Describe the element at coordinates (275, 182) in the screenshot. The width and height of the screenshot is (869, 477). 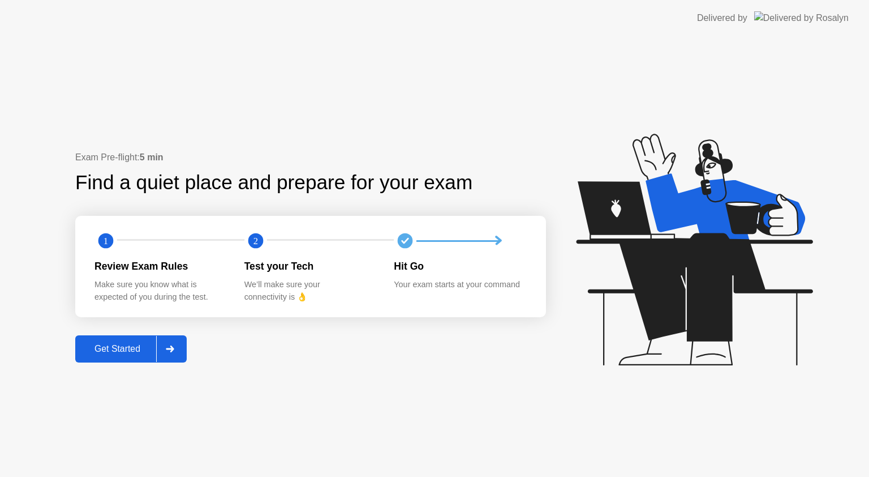
I see `div: Find a quiet place and prepare for your exam` at that location.